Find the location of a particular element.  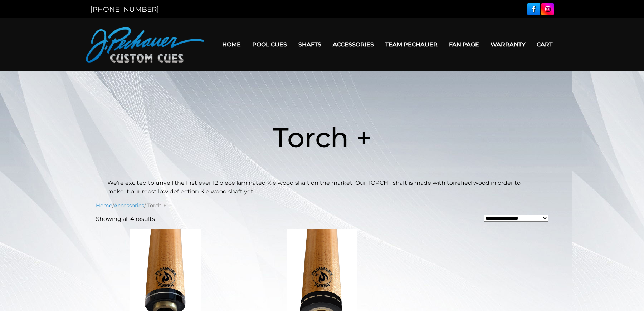

p: We’re excited to unveil the first ever 12 piece laminated Kielwood shaft on the market! Our TORCH... is located at coordinates (322, 187).